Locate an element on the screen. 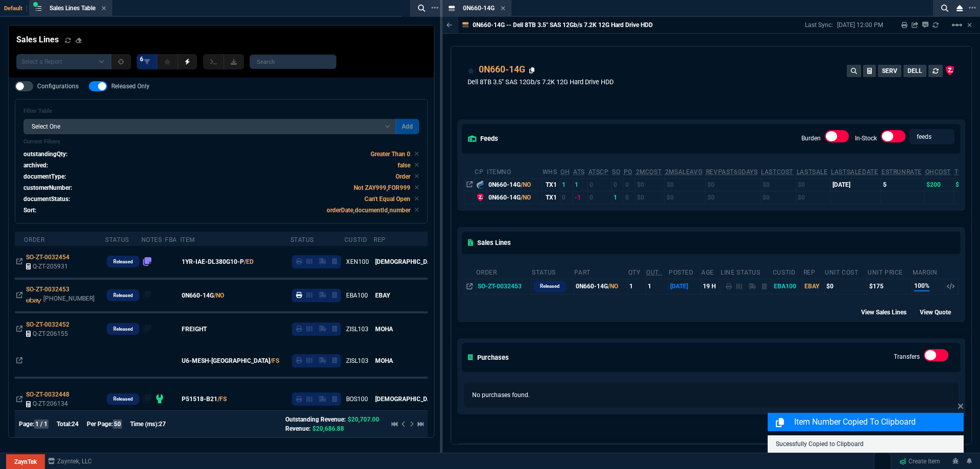 The width and height of the screenshot is (980, 469). span: MOHA is located at coordinates (384, 329).